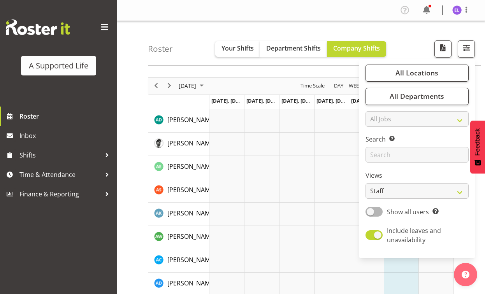  Describe the element at coordinates (156, 86) in the screenshot. I see `button: Previous` at that location.